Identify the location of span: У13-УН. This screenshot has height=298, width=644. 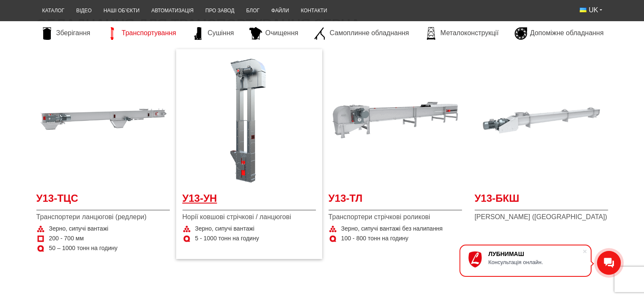
(249, 200).